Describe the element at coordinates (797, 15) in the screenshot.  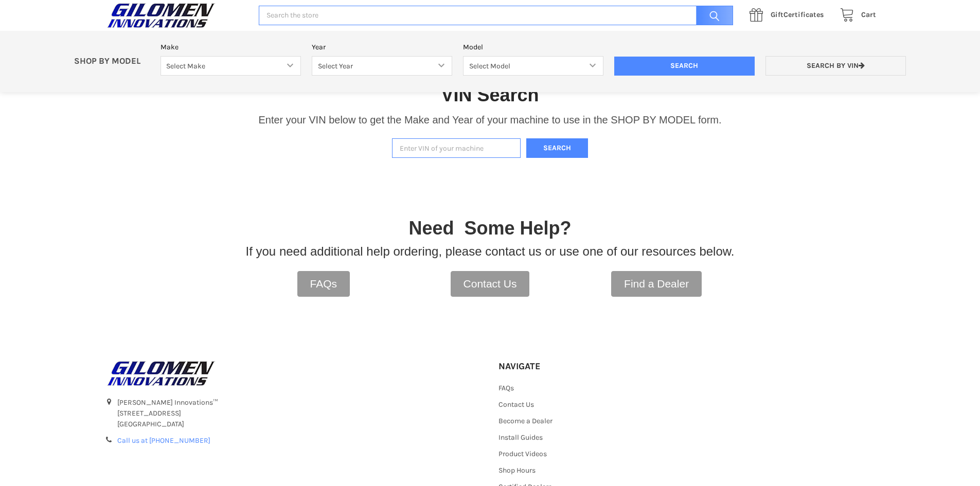
I see `span: Certificates` at that location.